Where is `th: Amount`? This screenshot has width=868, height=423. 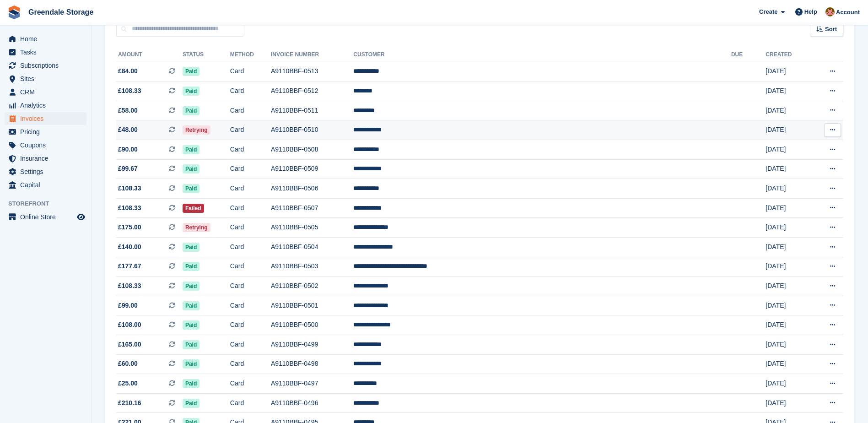 th: Amount is located at coordinates (149, 55).